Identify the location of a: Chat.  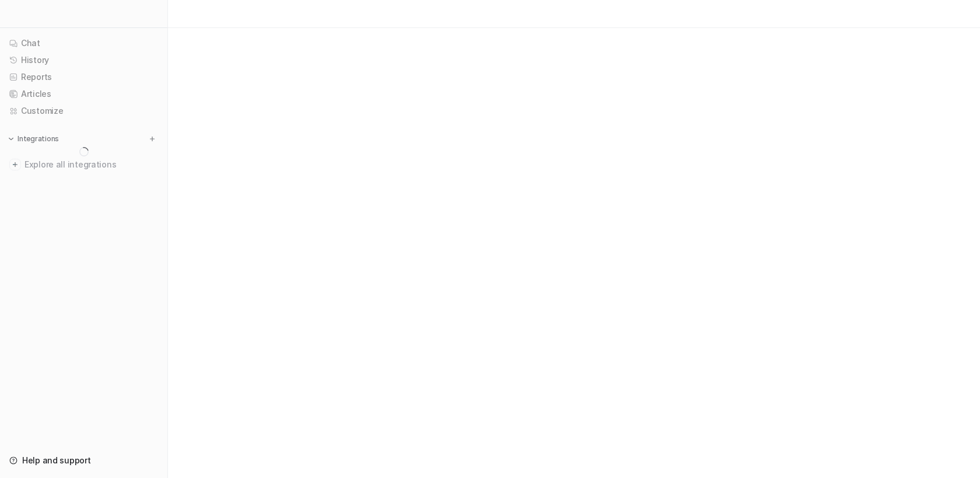
(83, 44).